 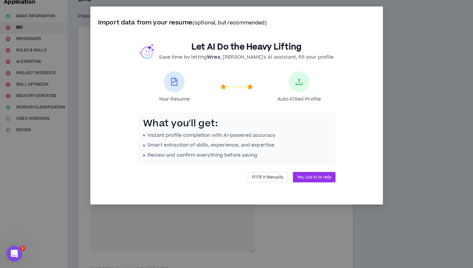 What do you see at coordinates (374, 15) in the screenshot?
I see `button: Close` at bounding box center [374, 15].